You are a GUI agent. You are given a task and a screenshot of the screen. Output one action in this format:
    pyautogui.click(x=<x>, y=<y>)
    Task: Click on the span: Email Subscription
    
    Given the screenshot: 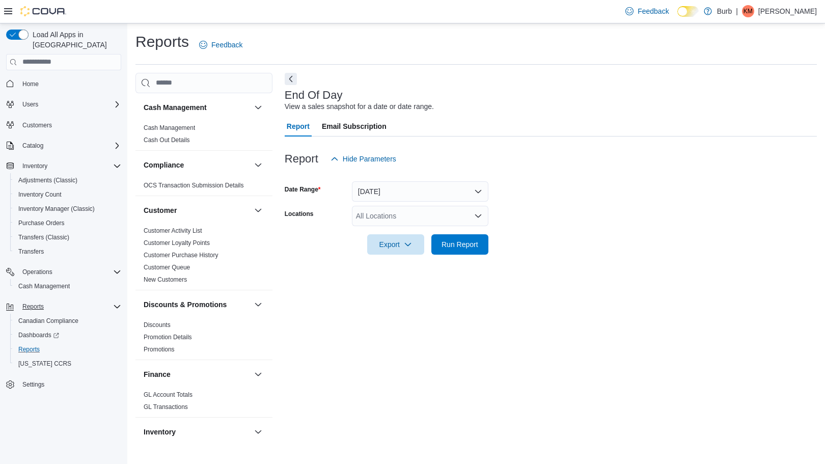 What is the action you would take?
    pyautogui.click(x=354, y=126)
    